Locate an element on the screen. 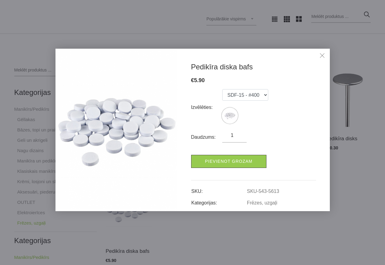  div: Izvēlēties: is located at coordinates (207, 108).